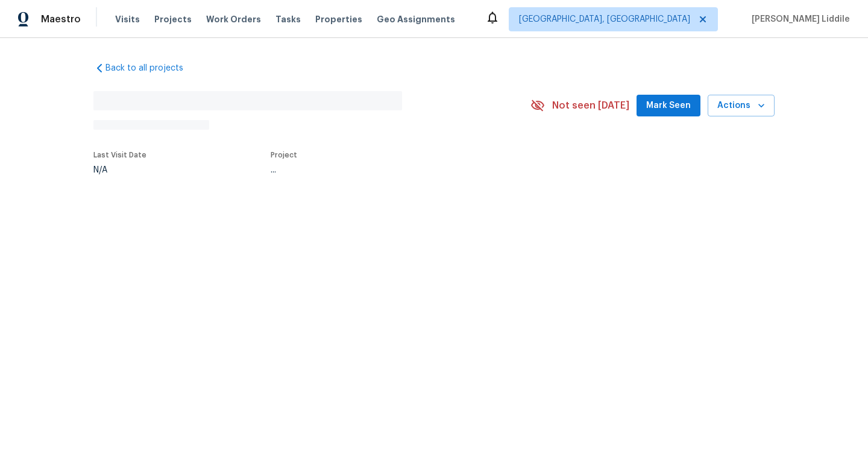 The image size is (868, 450). I want to click on span: Maestro, so click(61, 20).